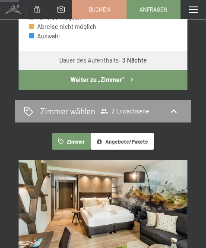 This screenshot has height=248, width=206. Describe the element at coordinates (67, 111) in the screenshot. I see `h2: Zimmer wählen` at that location.